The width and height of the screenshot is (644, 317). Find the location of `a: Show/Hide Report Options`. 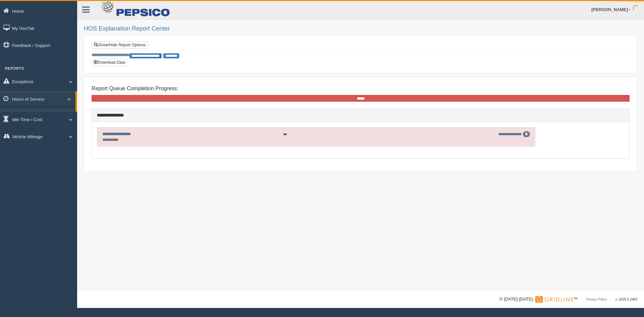

a: Show/Hide Report Options is located at coordinates (120, 45).